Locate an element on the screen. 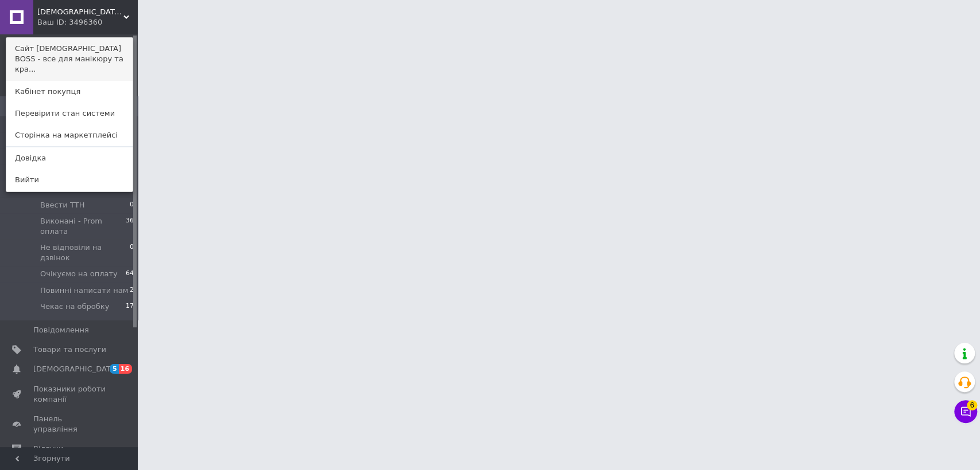 The image size is (980, 470). a: Перевірити стан системи is located at coordinates (69, 113).